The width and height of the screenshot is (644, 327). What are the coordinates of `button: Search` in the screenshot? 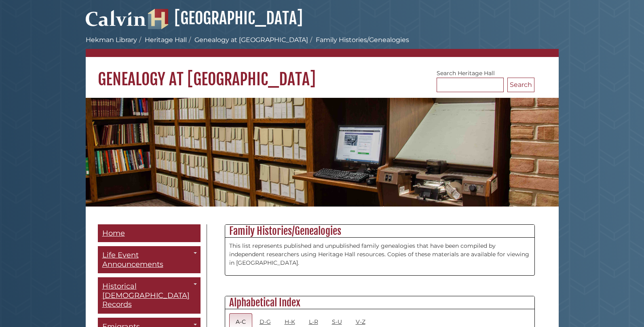 It's located at (521, 85).